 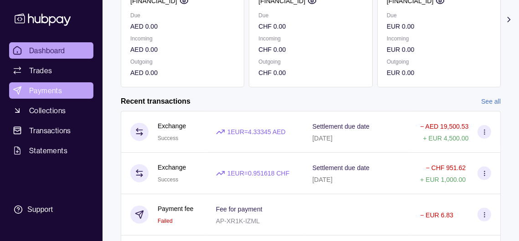 What do you see at coordinates (51, 210) in the screenshot?
I see `a: Support` at bounding box center [51, 210].